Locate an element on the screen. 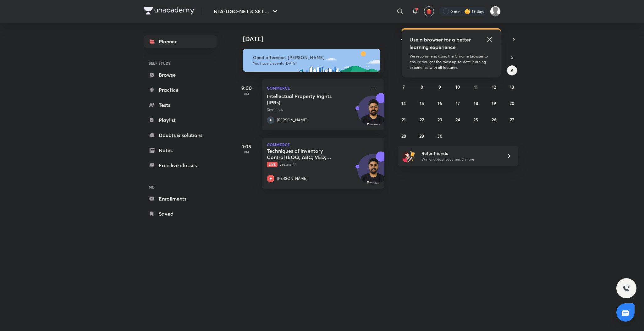 The width and height of the screenshot is (644, 331). img: Company Logo is located at coordinates (169, 11).